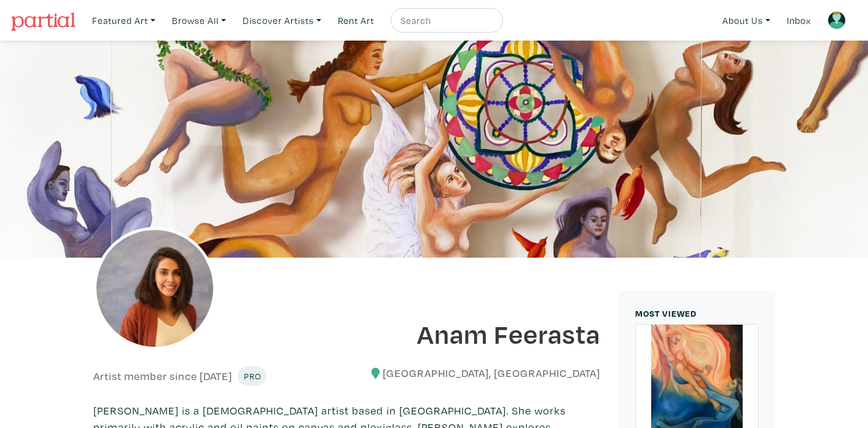  Describe the element at coordinates (666, 313) in the screenshot. I see `small: MOST VIEWED` at that location.